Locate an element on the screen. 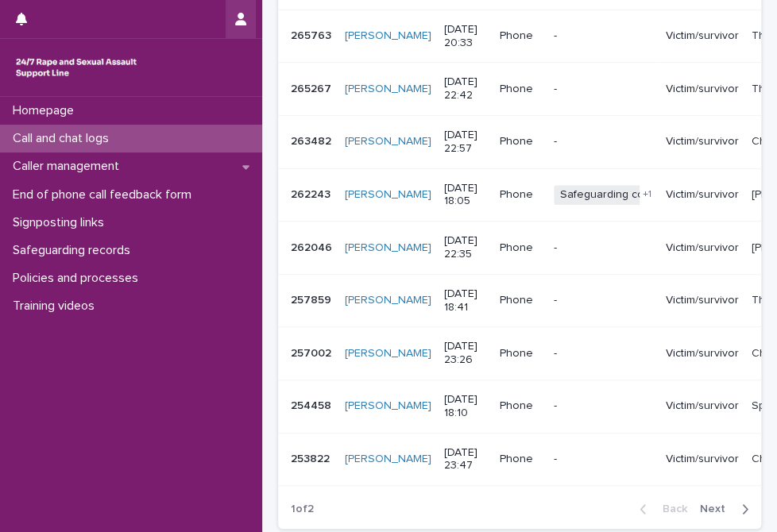 Image resolution: width=777 pixels, height=532 pixels. p: Homepage is located at coordinates (46, 110).